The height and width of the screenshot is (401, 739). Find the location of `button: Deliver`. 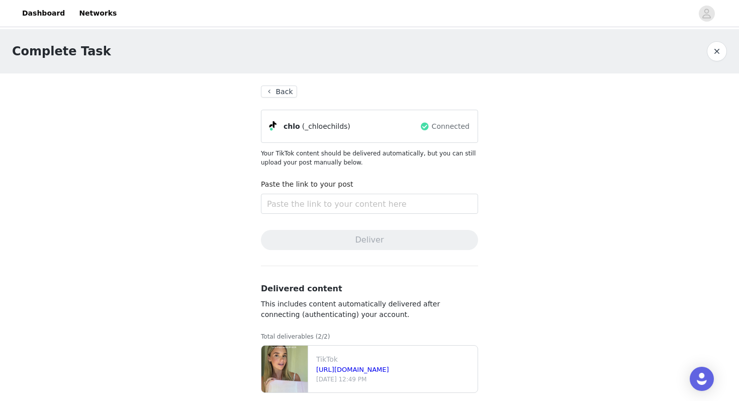

button: Deliver is located at coordinates (369, 240).